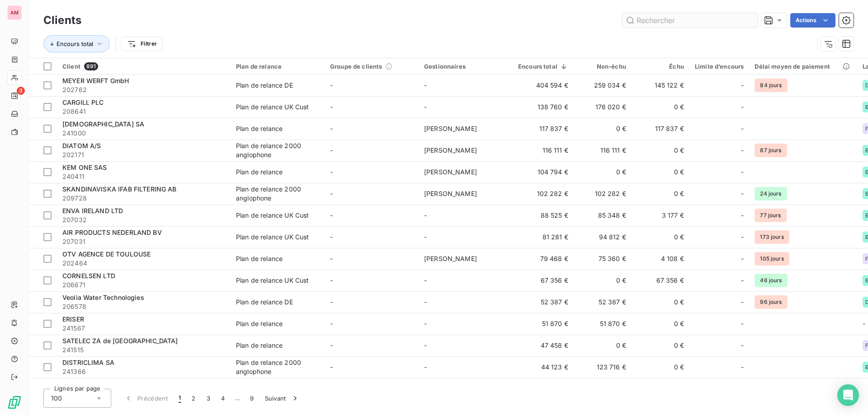 The width and height of the screenshot is (868, 415). I want to click on span: Client, so click(71, 66).